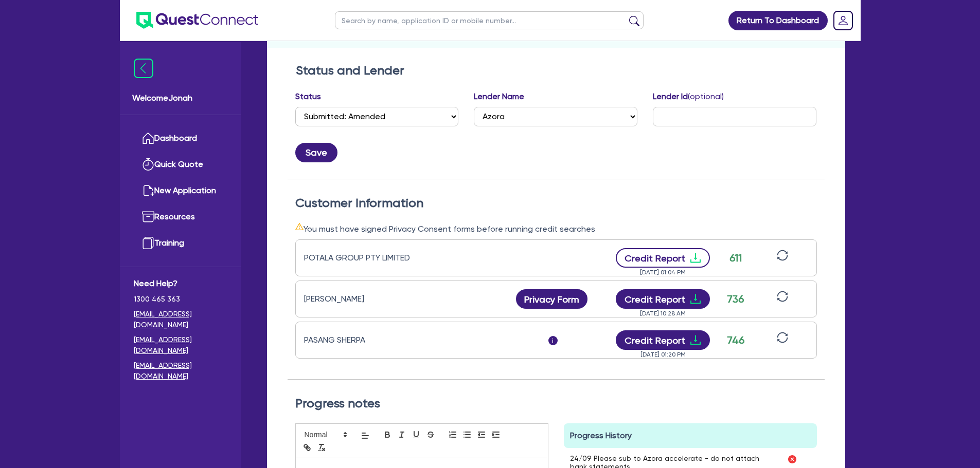 Image resolution: width=980 pixels, height=468 pixels. What do you see at coordinates (180, 243) in the screenshot?
I see `a: Training` at bounding box center [180, 243].